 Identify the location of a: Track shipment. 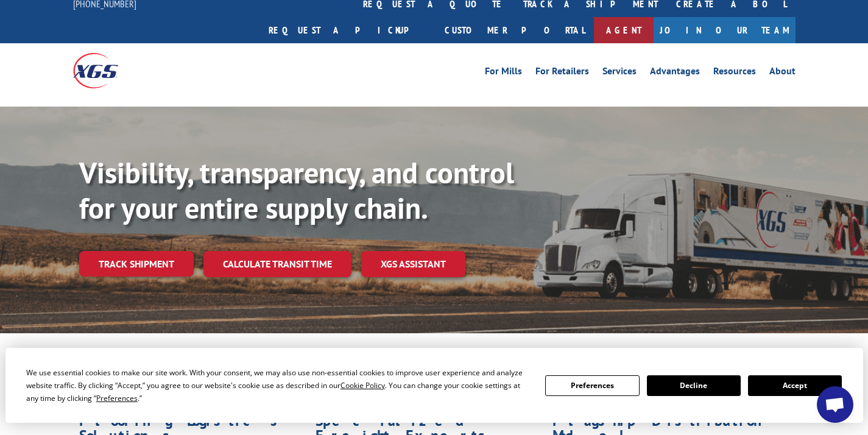
(137, 264).